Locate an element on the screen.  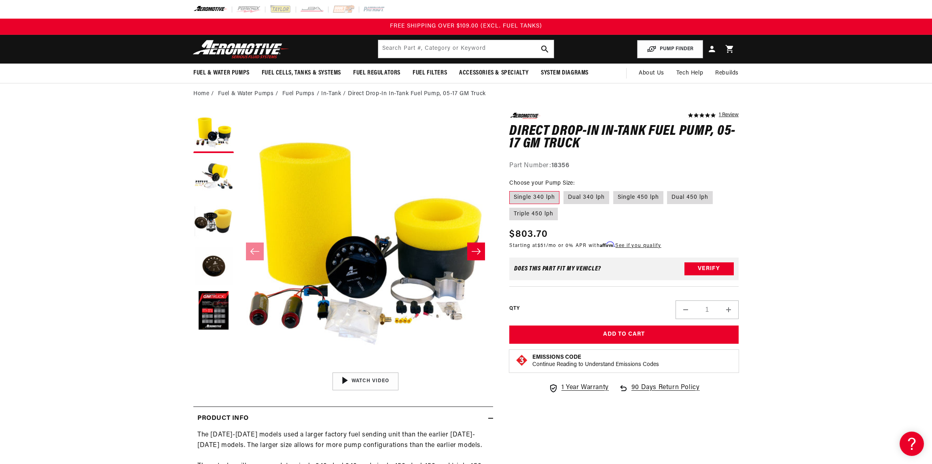
a: 90 Days Return Policy is located at coordinates (659, 392).